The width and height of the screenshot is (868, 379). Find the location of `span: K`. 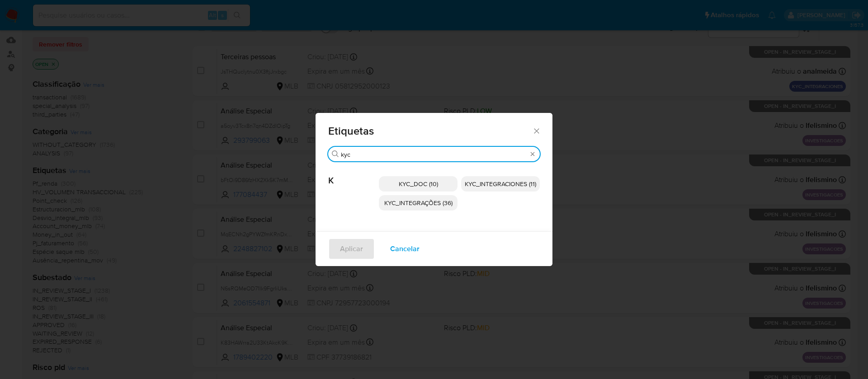

span: K is located at coordinates (354, 174).